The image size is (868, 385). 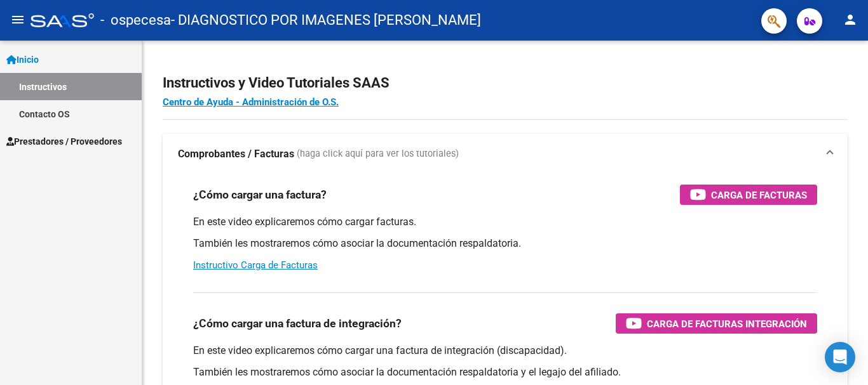 I want to click on button: Carga de Facturas, so click(x=748, y=195).